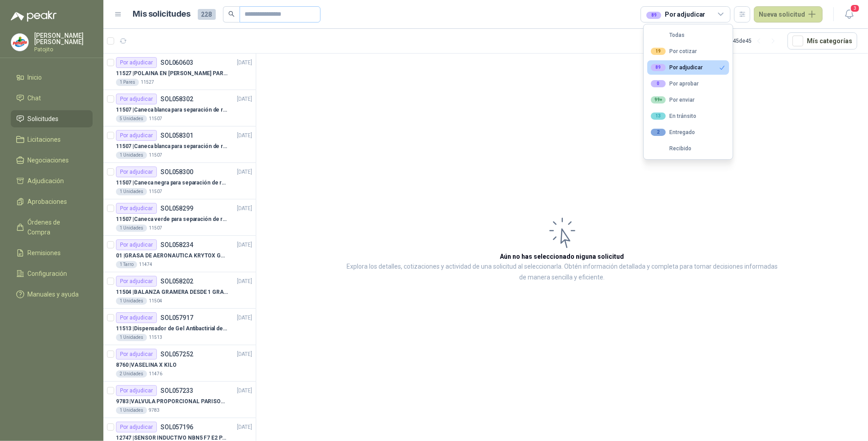  I want to click on button: Todas, so click(688, 35).